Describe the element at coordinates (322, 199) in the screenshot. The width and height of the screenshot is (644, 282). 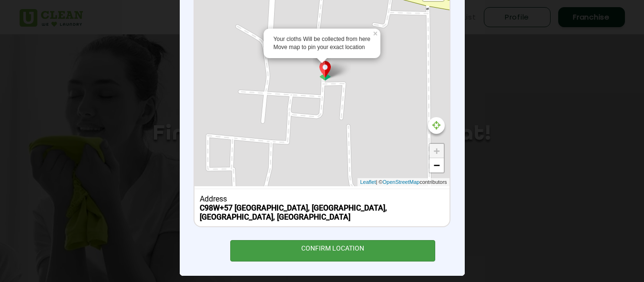
I see `div: Address` at that location.